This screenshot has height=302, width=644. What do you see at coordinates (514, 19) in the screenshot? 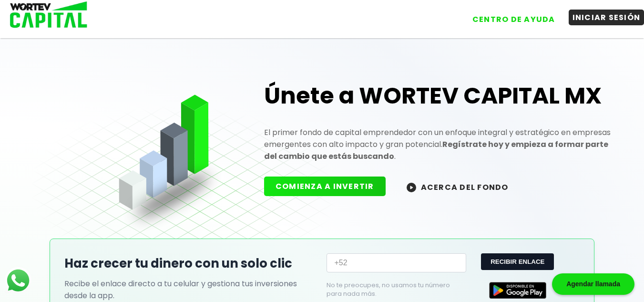
I see `button: CENTRO DE AYUDA` at bounding box center [514, 19].